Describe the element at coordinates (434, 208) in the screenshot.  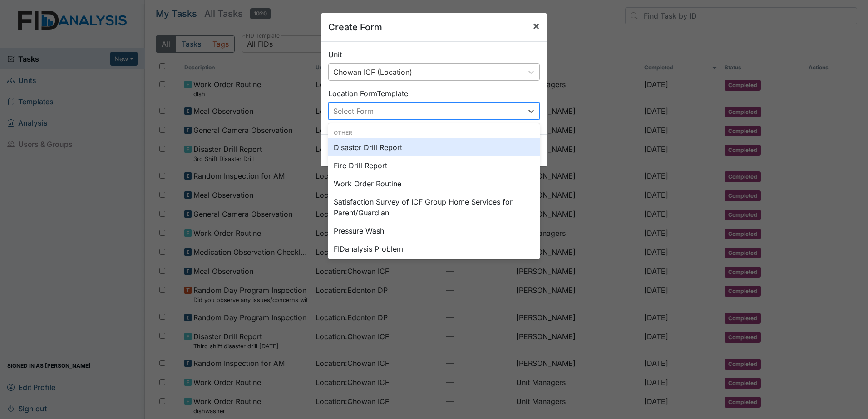
I see `div: Satisfaction Survey of ICF Group Home Services for Parent/Guardian` at that location.